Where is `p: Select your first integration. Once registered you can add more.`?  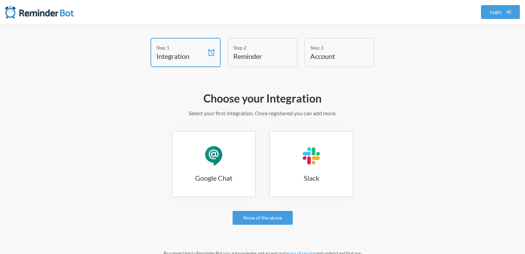 p: Select your first integration. Once registered you can add more. is located at coordinates (263, 113).